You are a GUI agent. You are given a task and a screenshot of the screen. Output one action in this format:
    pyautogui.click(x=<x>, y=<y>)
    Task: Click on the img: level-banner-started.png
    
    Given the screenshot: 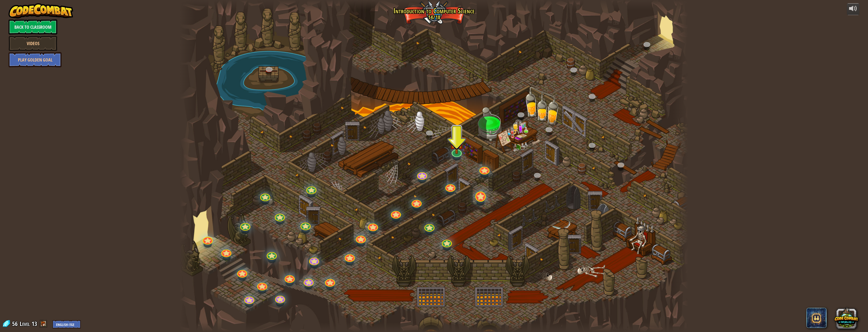 What is the action you would take?
    pyautogui.click(x=456, y=142)
    